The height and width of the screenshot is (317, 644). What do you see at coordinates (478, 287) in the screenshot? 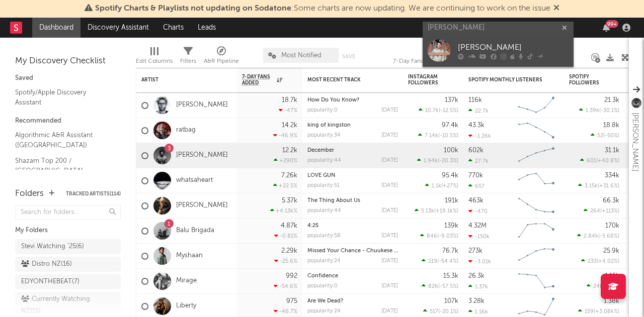
I see `div: 1.37k` at bounding box center [478, 287].